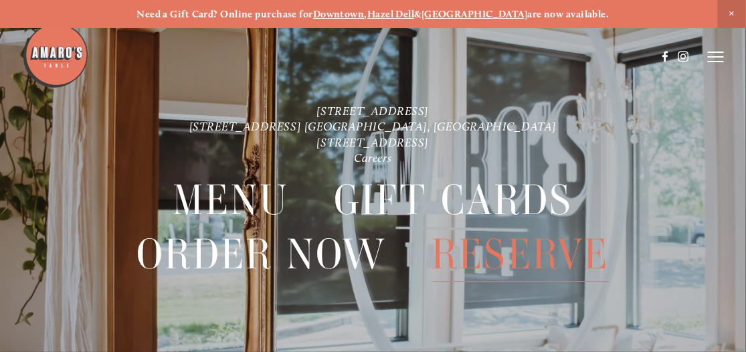  What do you see at coordinates (521, 255) in the screenshot?
I see `a: Reserve` at bounding box center [521, 255].